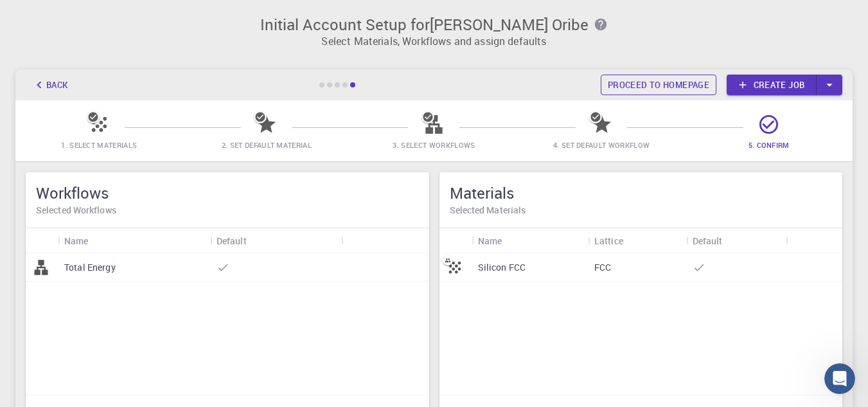 Image resolution: width=868 pixels, height=407 pixels. Describe the element at coordinates (601, 144) in the screenshot. I see `span: 4. Set Default Workflow` at that location.